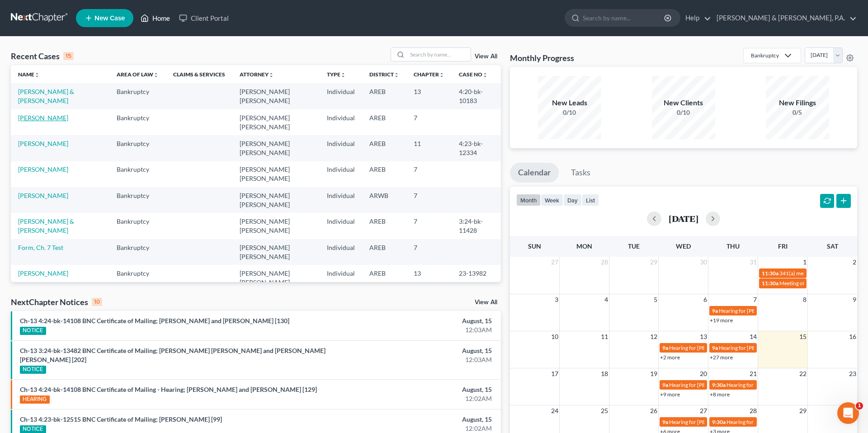 The width and height of the screenshot is (868, 433). I want to click on span: 24, so click(555, 411).